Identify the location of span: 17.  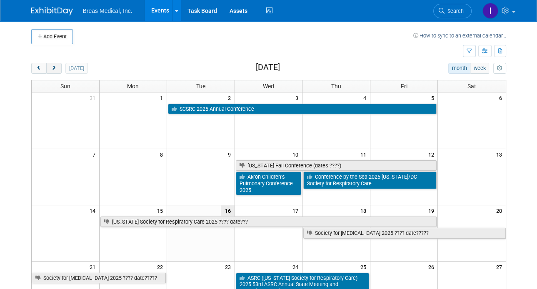
(297, 210).